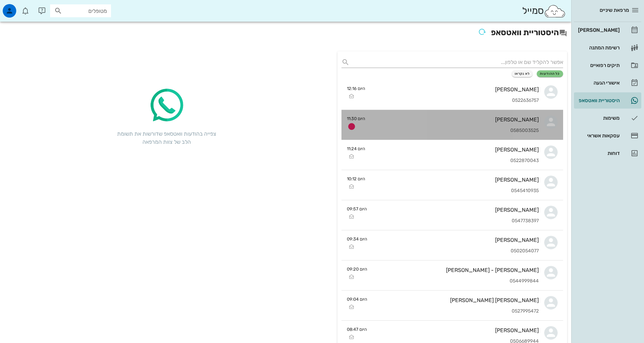  I want to click on img: SmileCloud logo, so click(555, 11).